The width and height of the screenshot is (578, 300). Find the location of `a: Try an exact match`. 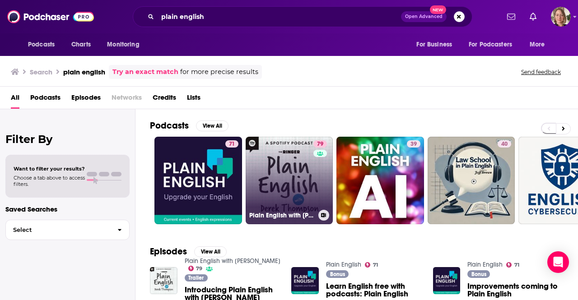

a: Try an exact match is located at coordinates (145, 72).